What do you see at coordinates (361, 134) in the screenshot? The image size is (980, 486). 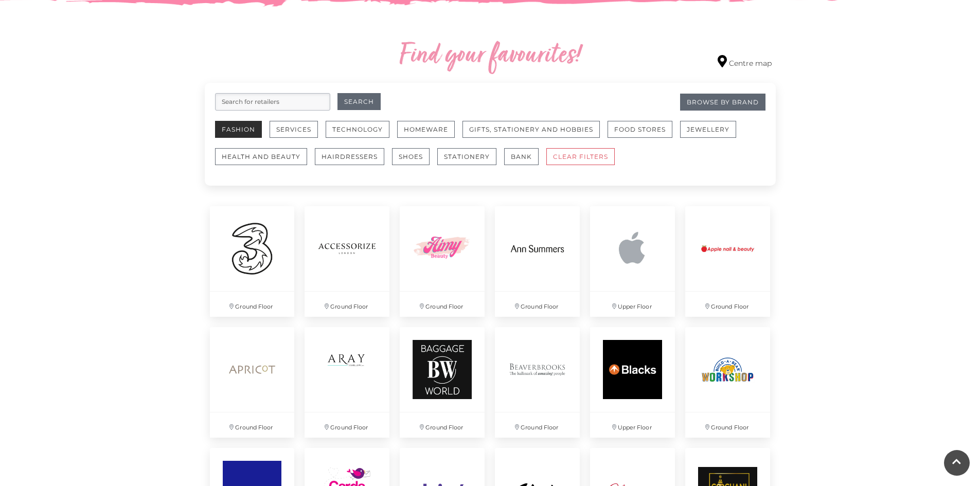 I see `a: Technology` at bounding box center [361, 134].